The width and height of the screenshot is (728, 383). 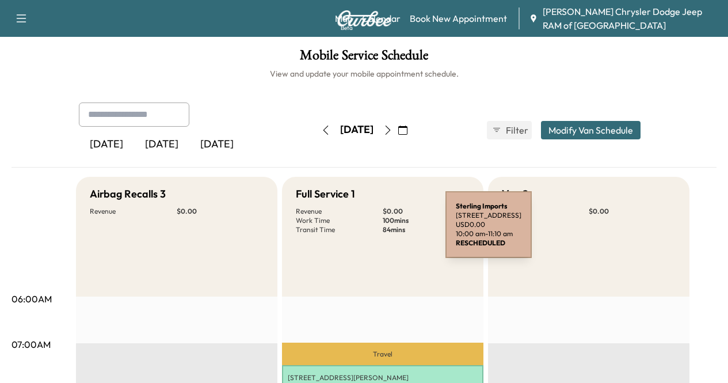 I want to click on a: MapBeta, so click(x=344, y=18).